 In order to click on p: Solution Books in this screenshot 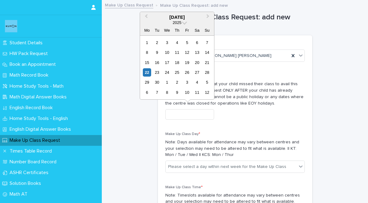, I will do `click(27, 184)`.